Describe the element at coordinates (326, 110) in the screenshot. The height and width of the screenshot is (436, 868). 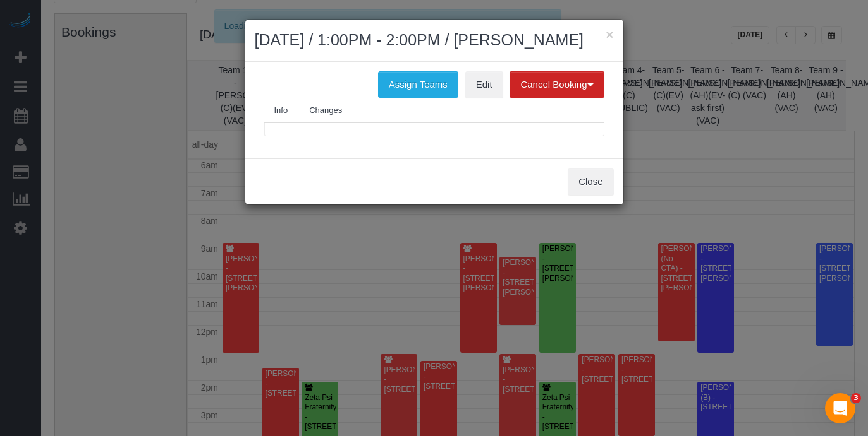
I see `span: Changes` at that location.